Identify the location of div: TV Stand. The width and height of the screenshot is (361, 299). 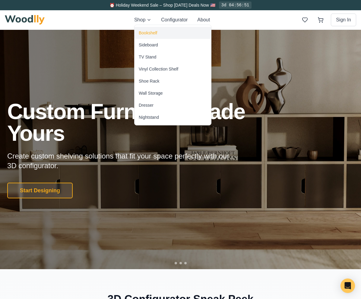
(147, 57).